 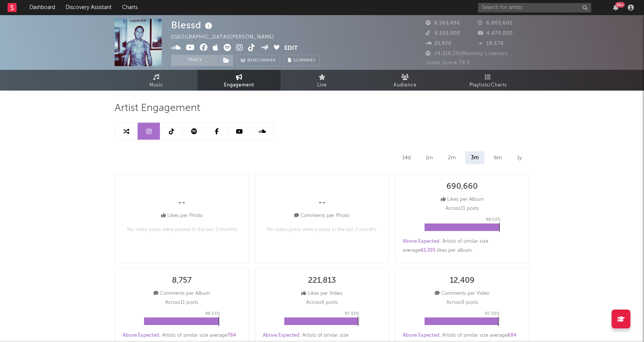 What do you see at coordinates (156, 85) in the screenshot?
I see `span: Music` at bounding box center [156, 85].